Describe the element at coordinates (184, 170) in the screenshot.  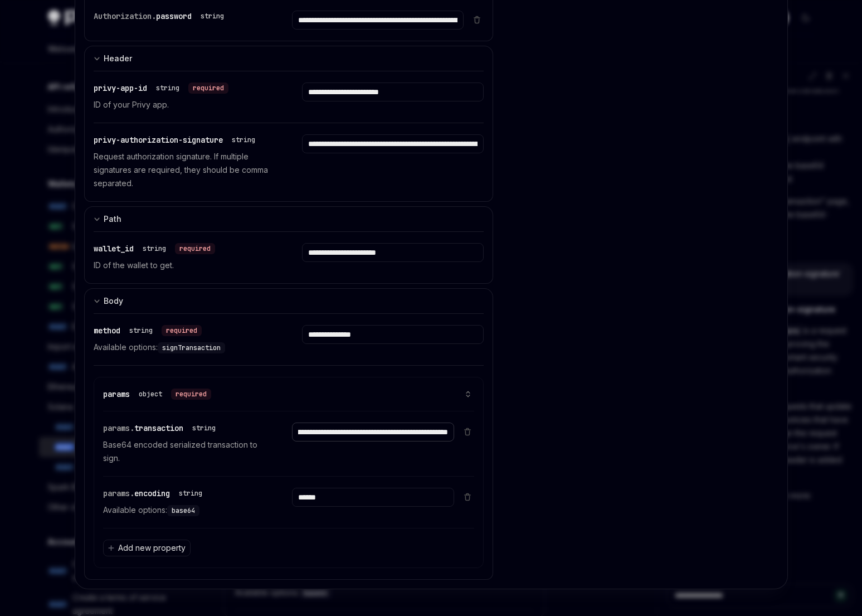
I see `p: Request authorization signature. If multiple signatures are required, they should be comma separa...` at that location.